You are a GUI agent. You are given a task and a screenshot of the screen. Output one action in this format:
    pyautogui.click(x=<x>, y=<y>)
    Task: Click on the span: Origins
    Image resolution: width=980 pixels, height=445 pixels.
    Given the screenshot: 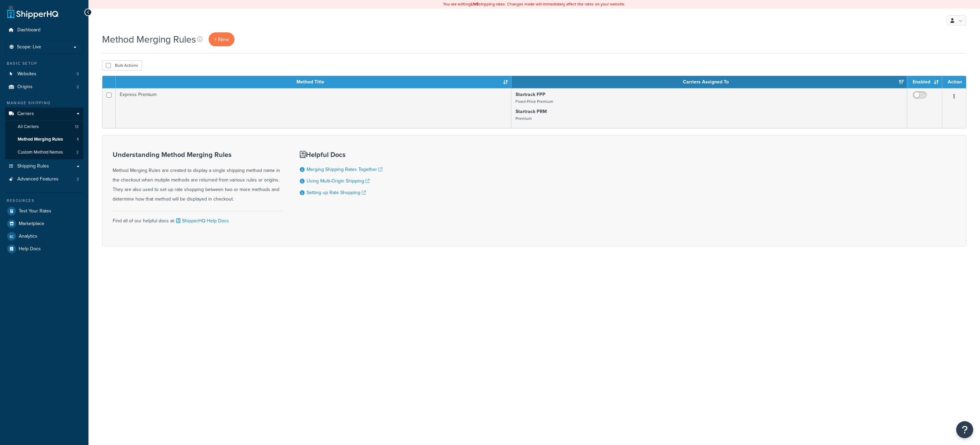 What is the action you would take?
    pyautogui.click(x=25, y=87)
    